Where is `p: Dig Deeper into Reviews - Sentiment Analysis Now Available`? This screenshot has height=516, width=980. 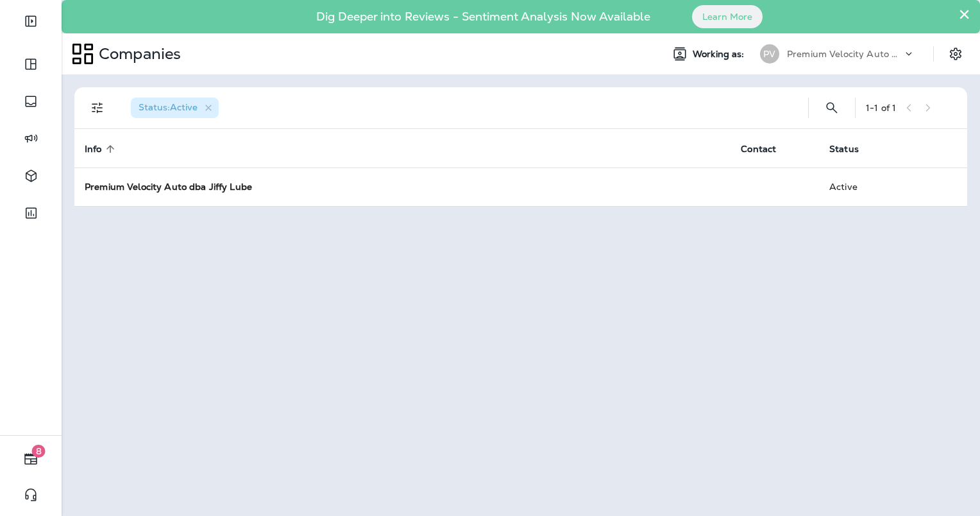
p: Dig Deeper into Reviews - Sentiment Analysis Now Available is located at coordinates (483, 17).